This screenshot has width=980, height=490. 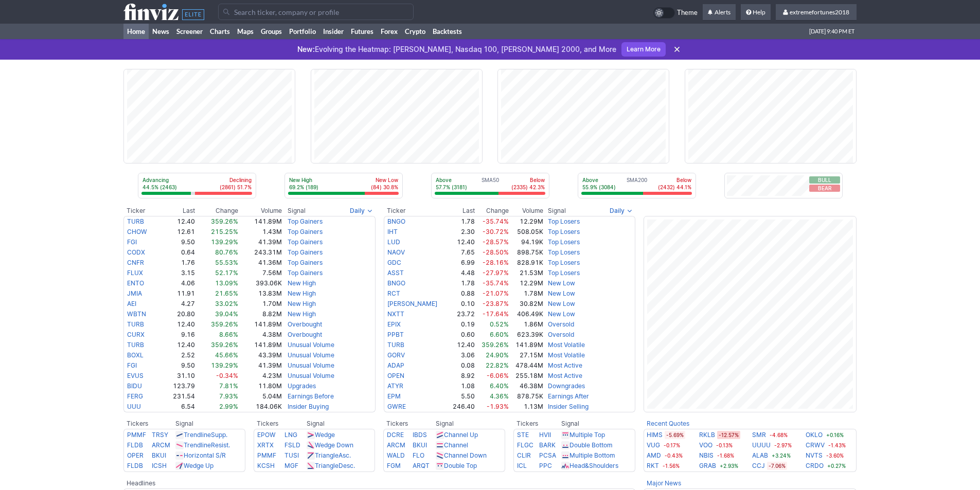 What do you see at coordinates (653, 466) in the screenshot?
I see `a: RKT` at bounding box center [653, 466].